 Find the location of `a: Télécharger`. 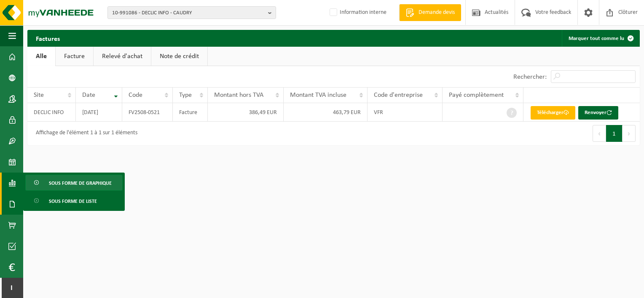

a: Télécharger is located at coordinates (553, 113).